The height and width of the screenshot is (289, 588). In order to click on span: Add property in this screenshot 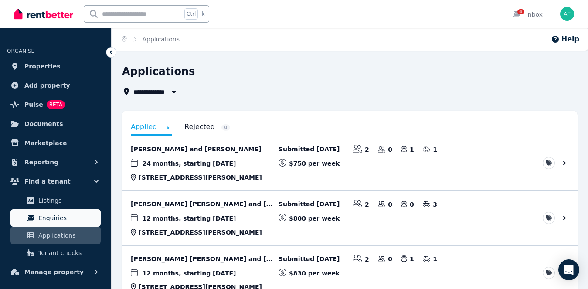, I will do `click(47, 85)`.